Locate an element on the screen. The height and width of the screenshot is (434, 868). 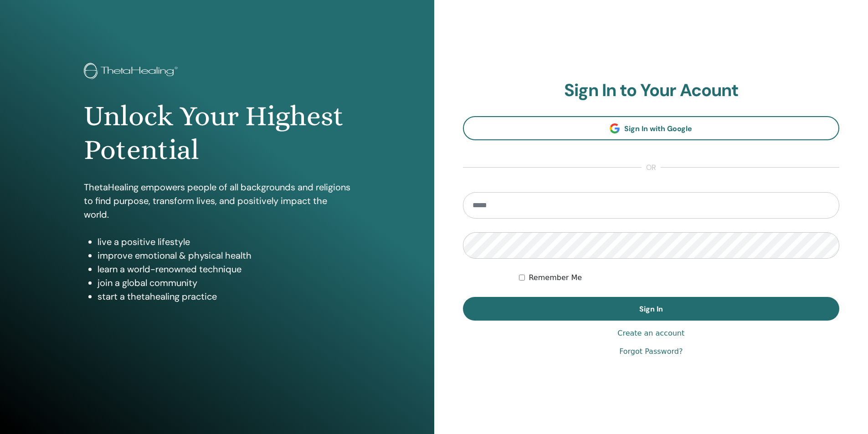
p: ThetaHealing empowers people of all backgrounds and religions to find purpose, transform lives, a... is located at coordinates (217, 201).